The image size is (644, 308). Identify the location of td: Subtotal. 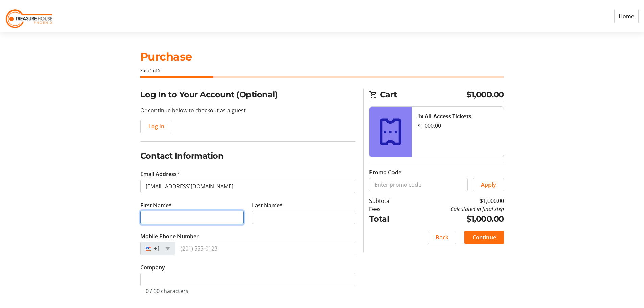
(389, 201).